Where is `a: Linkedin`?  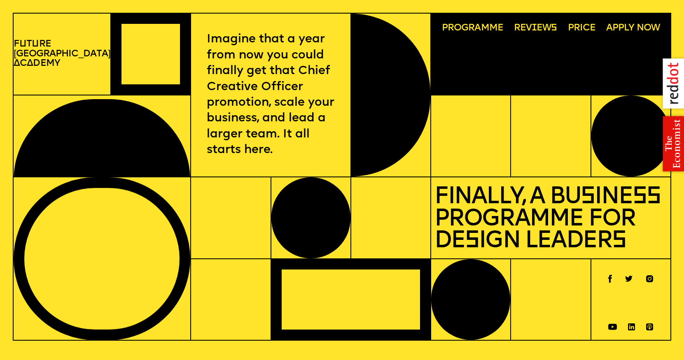 a: Linkedin is located at coordinates (632, 324).